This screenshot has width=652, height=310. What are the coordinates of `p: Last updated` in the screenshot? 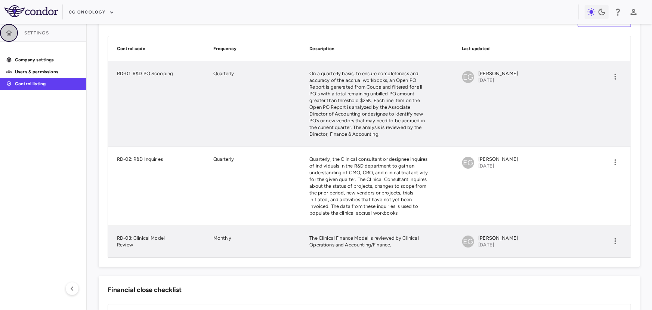 It's located at (494, 49).